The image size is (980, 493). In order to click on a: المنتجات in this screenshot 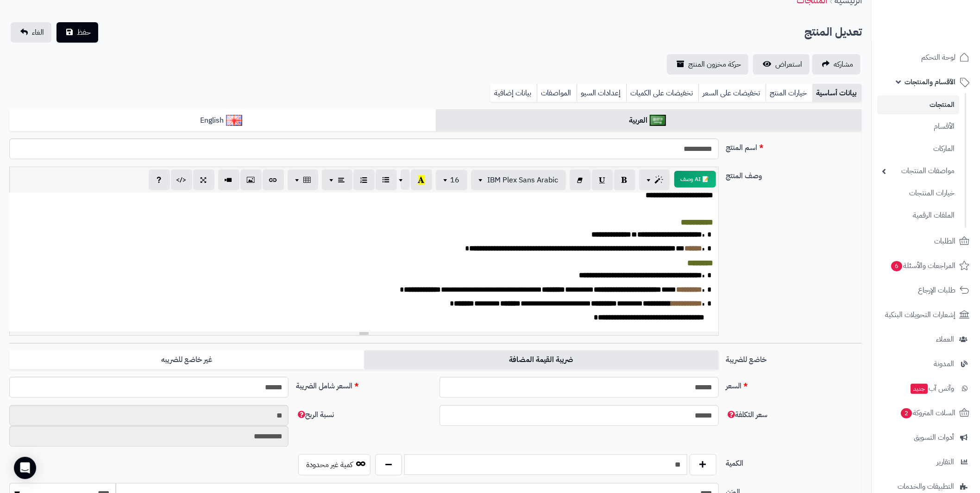, I will do `click(918, 105)`.